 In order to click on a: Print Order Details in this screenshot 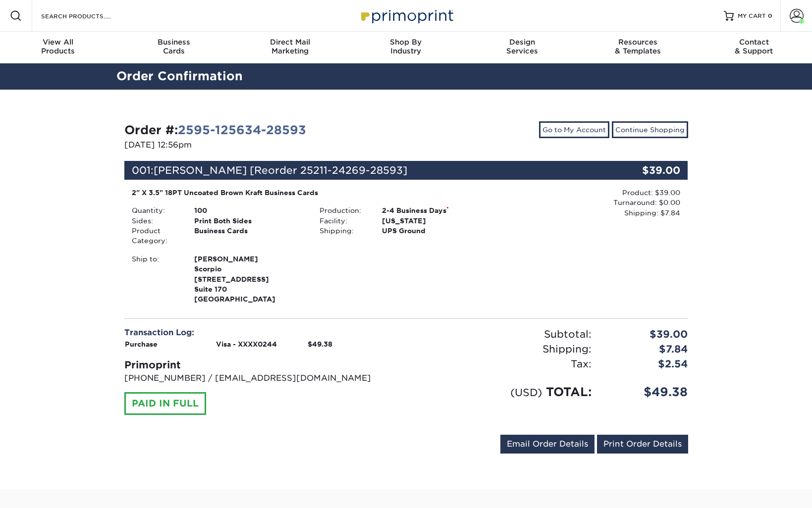, I will do `click(643, 444)`.